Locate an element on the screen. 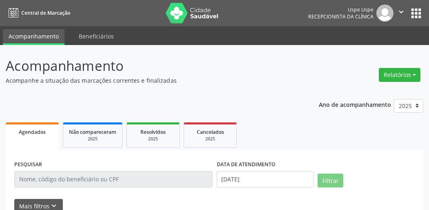 This screenshot has width=429, height=210. span: Resolvidos is located at coordinates (153, 132).